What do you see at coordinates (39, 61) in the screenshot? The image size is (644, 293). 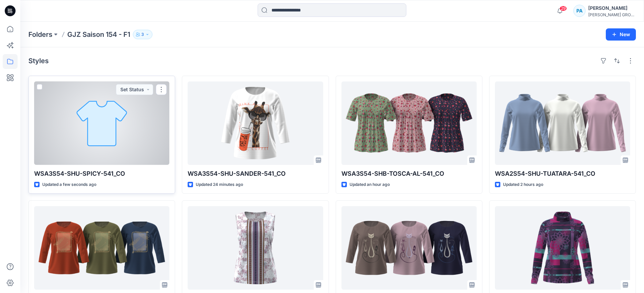 I see `h4: Styles` at bounding box center [39, 61].